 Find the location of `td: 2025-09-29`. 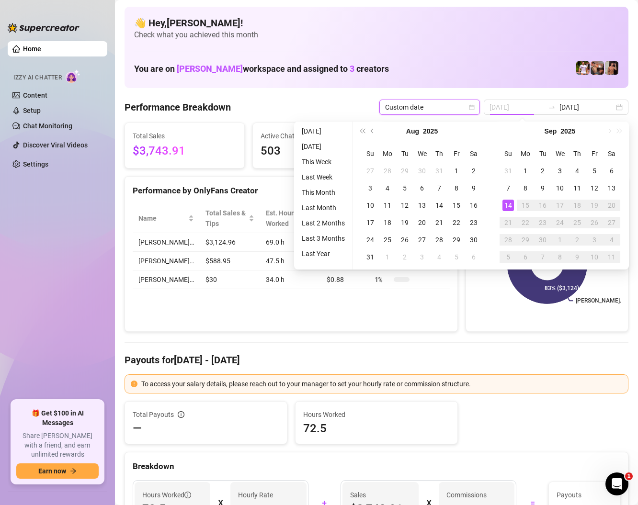

td: 2025-09-29 is located at coordinates (526, 240).